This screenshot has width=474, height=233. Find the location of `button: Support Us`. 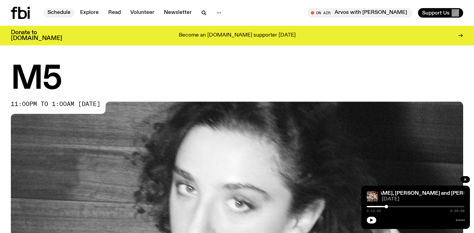

button: Support Us is located at coordinates (440, 13).